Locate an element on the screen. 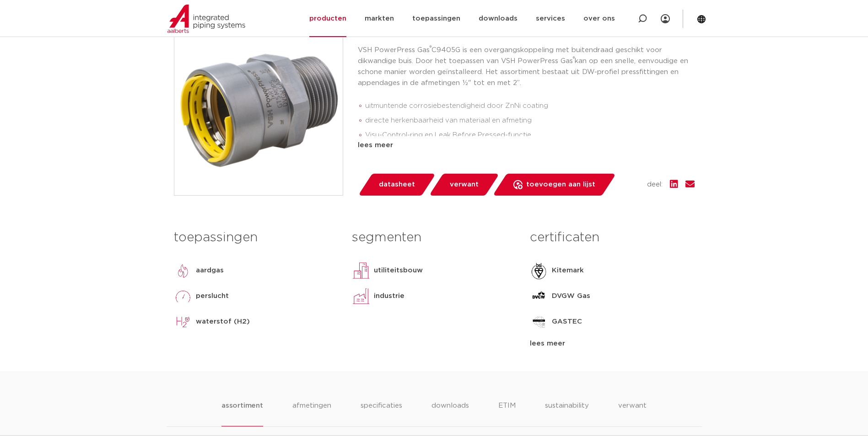  li: specificaties is located at coordinates (382, 413).